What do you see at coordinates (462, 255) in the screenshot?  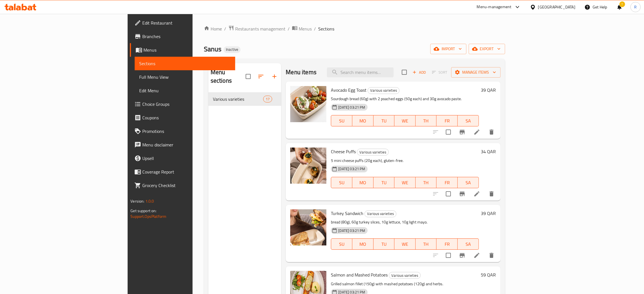 I see `button: Branch-specific-item` at bounding box center [462, 255].